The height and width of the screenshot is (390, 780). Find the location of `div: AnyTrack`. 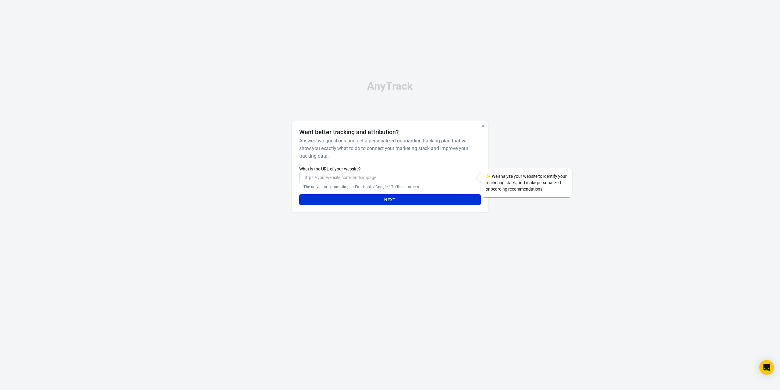

div: AnyTrack is located at coordinates (390, 86).